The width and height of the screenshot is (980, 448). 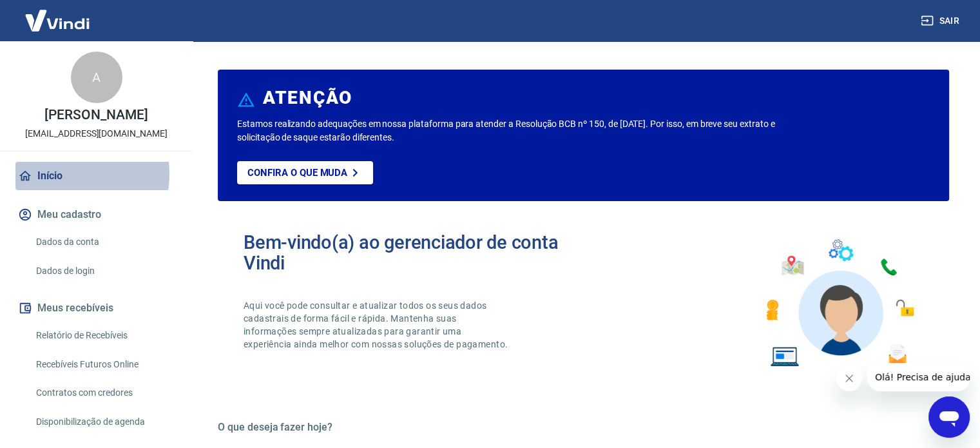 What do you see at coordinates (305, 173) in the screenshot?
I see `a: Confira o que muda` at bounding box center [305, 173].